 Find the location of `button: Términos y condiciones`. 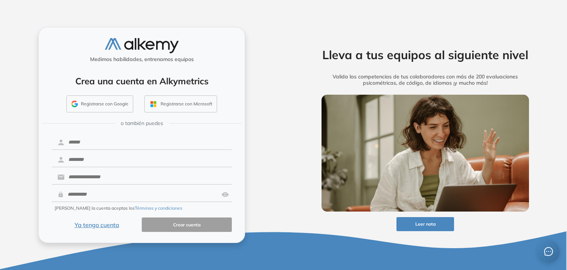

button: Términos y condiciones is located at coordinates (158, 208).